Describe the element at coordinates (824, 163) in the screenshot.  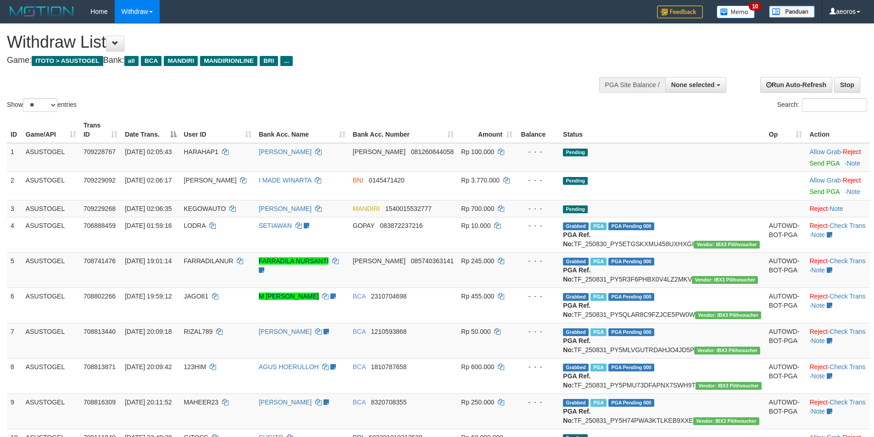
I see `a: Send PGA` at that location.